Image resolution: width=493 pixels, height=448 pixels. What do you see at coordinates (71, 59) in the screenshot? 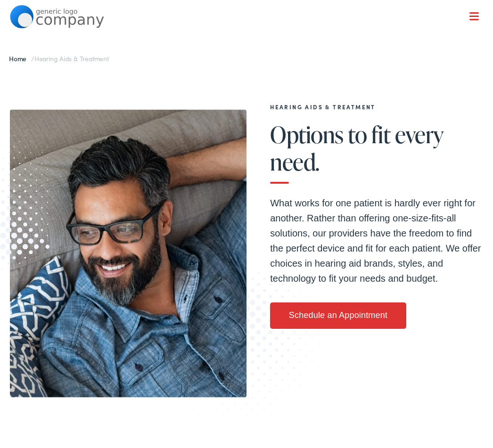
I see `span: Hearing Aids & Treatment` at bounding box center [71, 59].